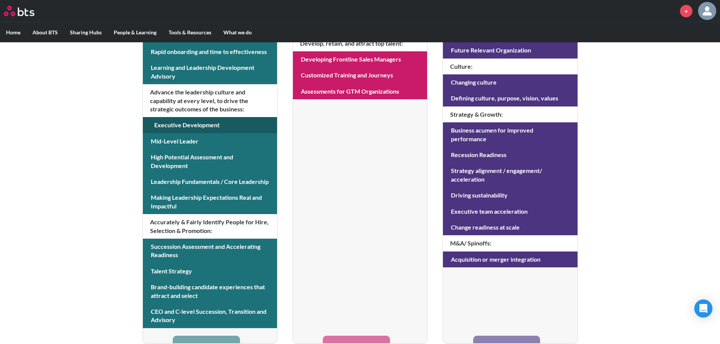 The height and width of the screenshot is (344, 720). Describe the element at coordinates (210, 227) in the screenshot. I see `h4: Accurately & Fairly Identify People for Hire, Selection & Promotion :` at that location.